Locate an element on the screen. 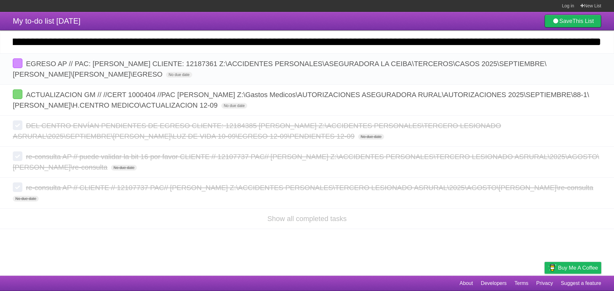 The width and height of the screenshot is (614, 291). a: SaveThis List is located at coordinates (573, 21).